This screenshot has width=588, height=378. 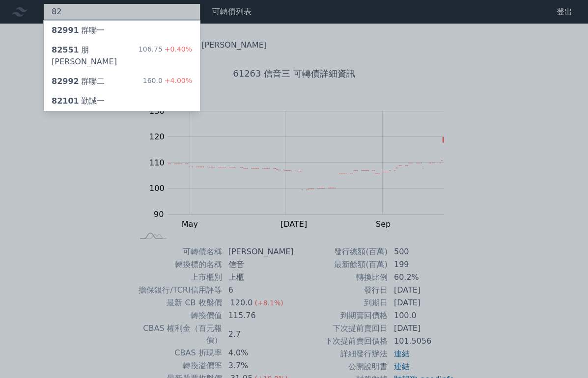 What do you see at coordinates (65, 30) in the screenshot?
I see `span: 82991` at bounding box center [65, 30].